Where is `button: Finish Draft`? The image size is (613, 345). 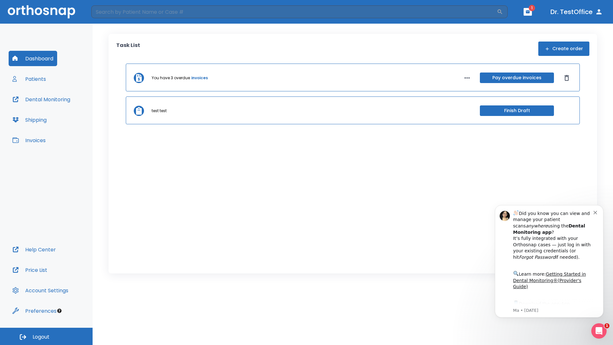
button: Finish Draft is located at coordinates (517, 110).